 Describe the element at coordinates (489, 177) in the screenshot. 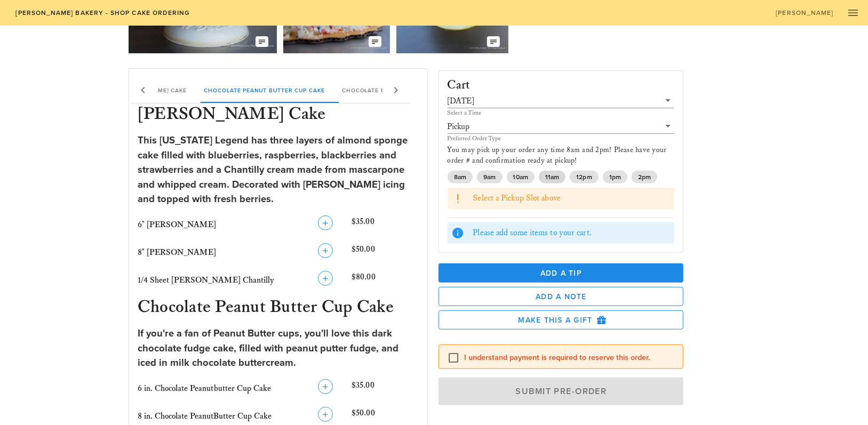

I see `span: 9am` at that location.